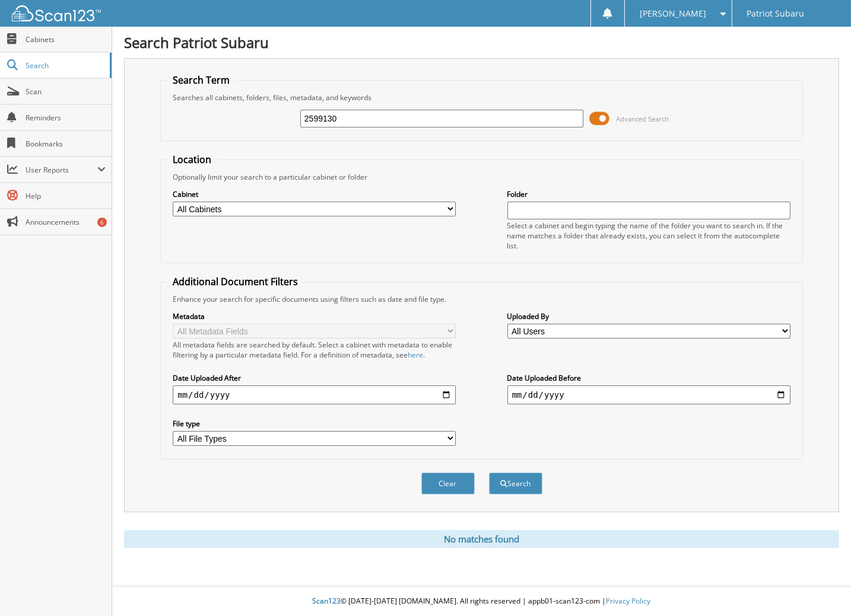 The image size is (851, 616). What do you see at coordinates (648, 378) in the screenshot?
I see `label: Date Uploaded Before` at bounding box center [648, 378].